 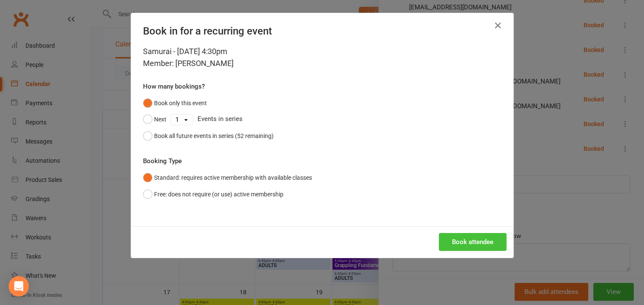 What do you see at coordinates (175, 103) in the screenshot?
I see `button: Book only this event` at bounding box center [175, 103].